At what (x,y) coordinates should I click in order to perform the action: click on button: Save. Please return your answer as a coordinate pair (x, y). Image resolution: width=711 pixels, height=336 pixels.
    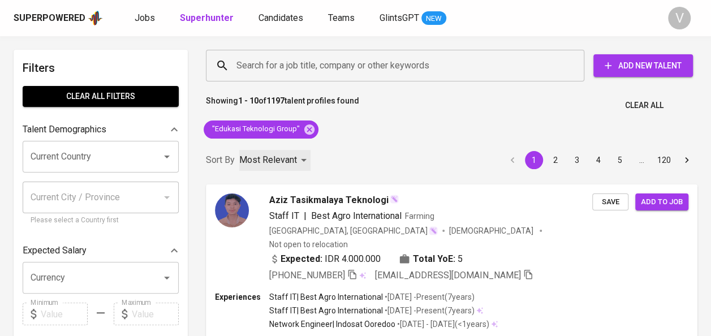
    Looking at the image, I should click on (610, 202).